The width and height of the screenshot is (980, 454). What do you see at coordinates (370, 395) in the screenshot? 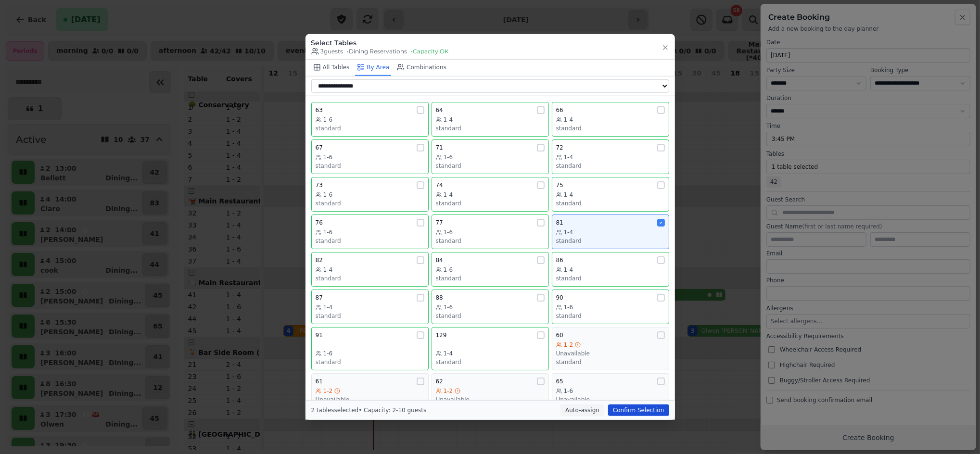
I see `button: 611-2Unavailablestandard` at bounding box center [370, 395].